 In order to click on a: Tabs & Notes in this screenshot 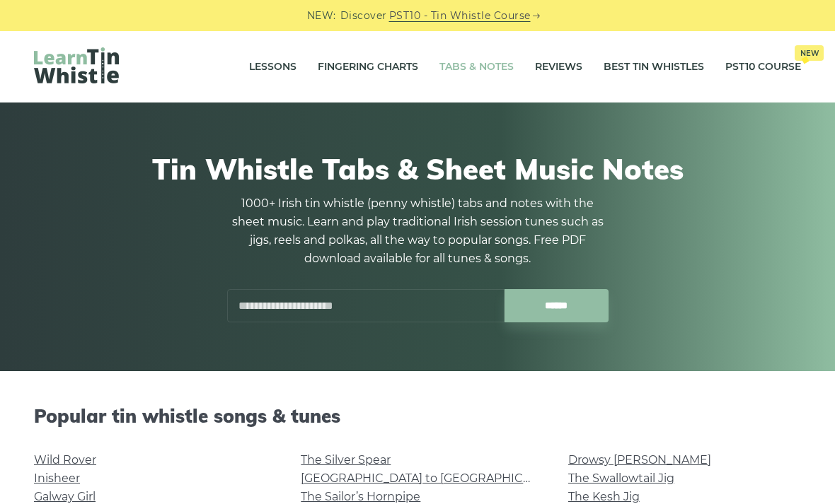, I will do `click(476, 67)`.